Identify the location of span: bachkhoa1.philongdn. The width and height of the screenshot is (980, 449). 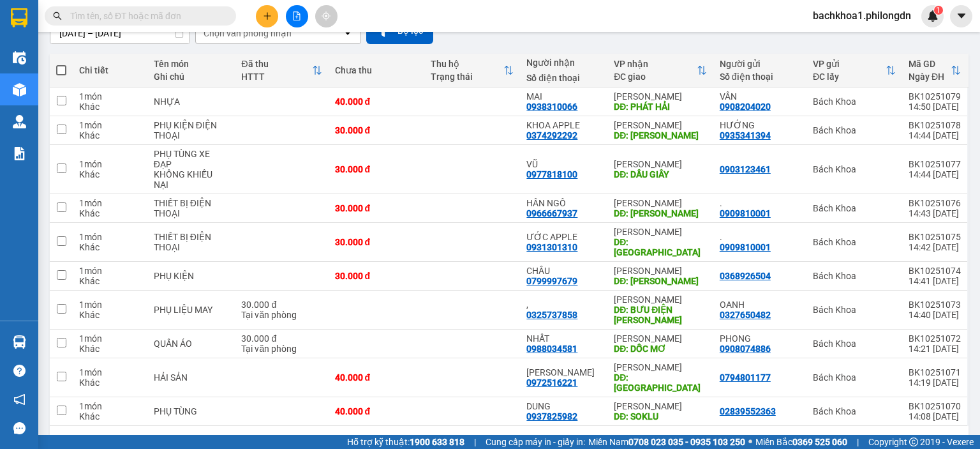
(862, 16).